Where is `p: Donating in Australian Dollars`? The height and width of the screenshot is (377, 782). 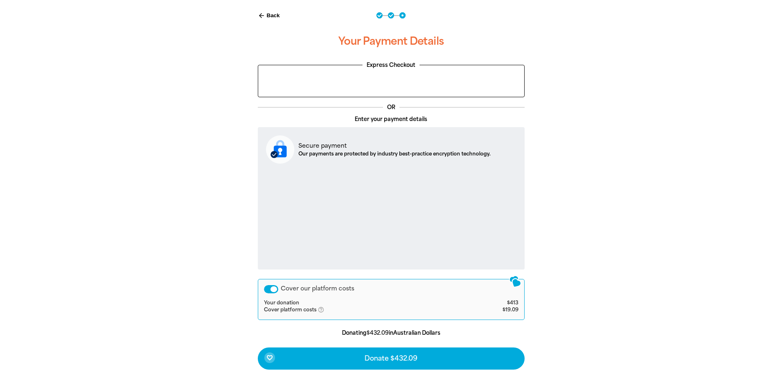
p: Donating in Australian Dollars is located at coordinates (391, 333).